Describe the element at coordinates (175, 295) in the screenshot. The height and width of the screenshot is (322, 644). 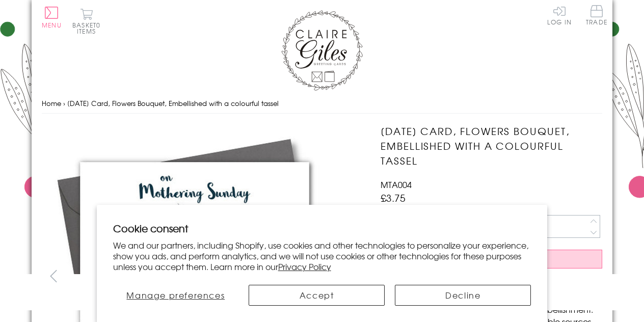
I see `span: Manage preferences` at that location.